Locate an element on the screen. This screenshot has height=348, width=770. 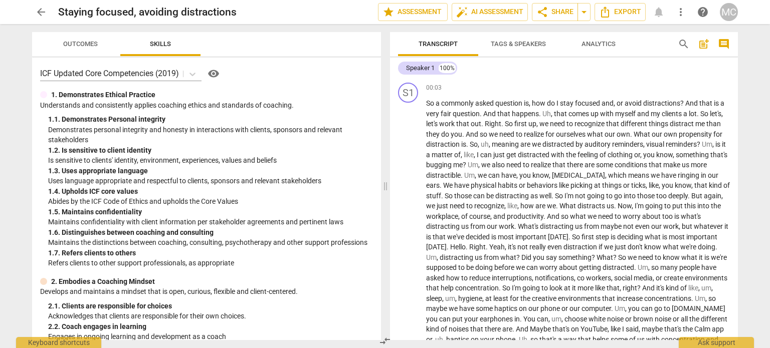
span: share is located at coordinates (542, 12).